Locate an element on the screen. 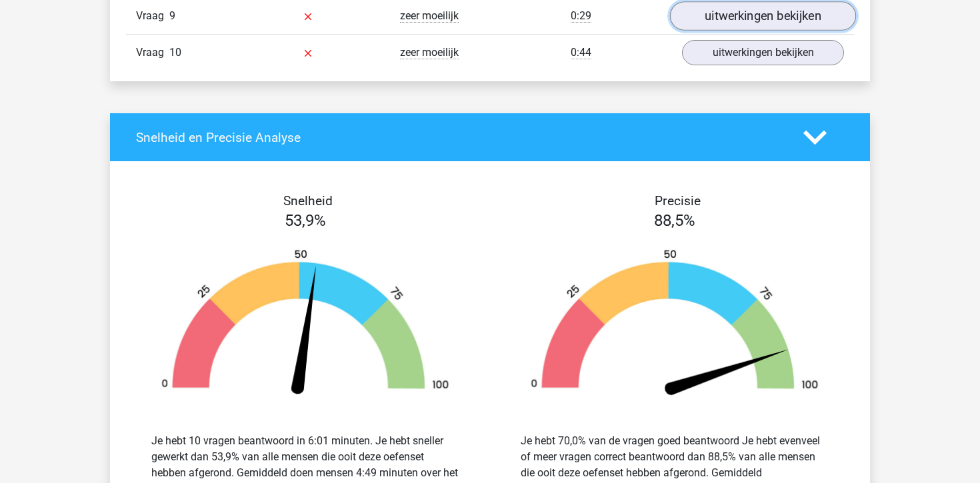  img: 89.5aedc6aefd8c.png is located at coordinates (675, 325).